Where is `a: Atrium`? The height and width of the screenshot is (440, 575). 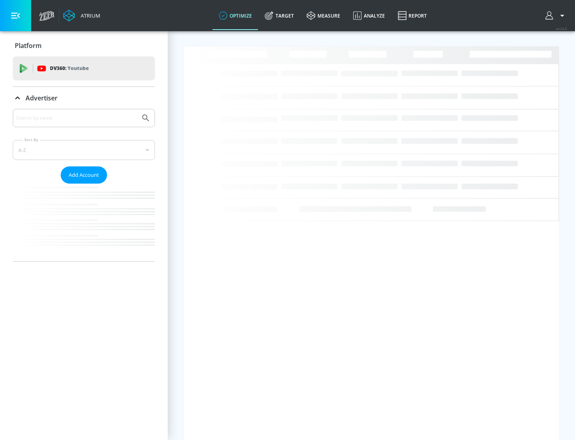
a: Atrium is located at coordinates (82, 16).